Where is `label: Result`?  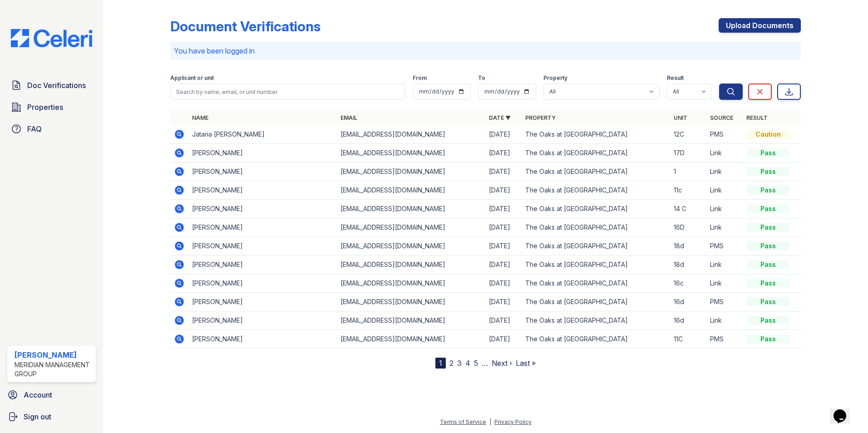 label: Result is located at coordinates (676, 78).